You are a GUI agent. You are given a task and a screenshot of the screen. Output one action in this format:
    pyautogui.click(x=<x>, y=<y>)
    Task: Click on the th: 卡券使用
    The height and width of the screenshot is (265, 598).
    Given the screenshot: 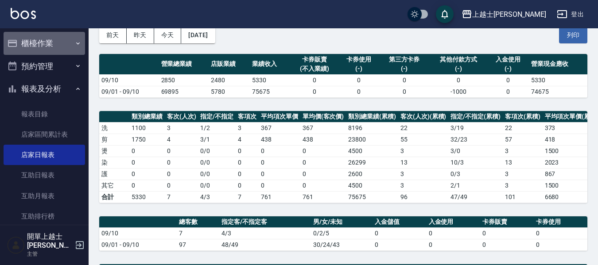 What is the action you would take?
    pyautogui.click(x=561, y=222)
    